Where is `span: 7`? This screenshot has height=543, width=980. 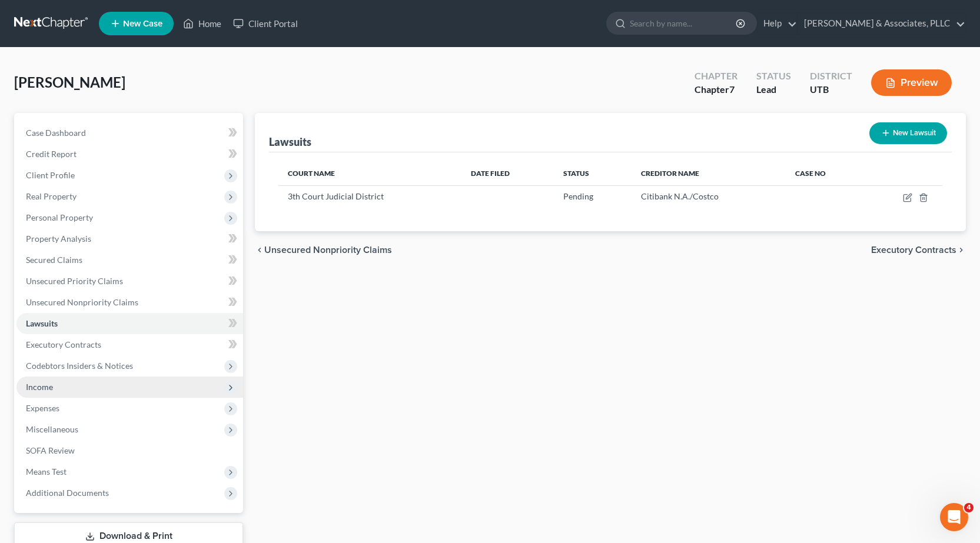
span: 7 is located at coordinates (731, 89).